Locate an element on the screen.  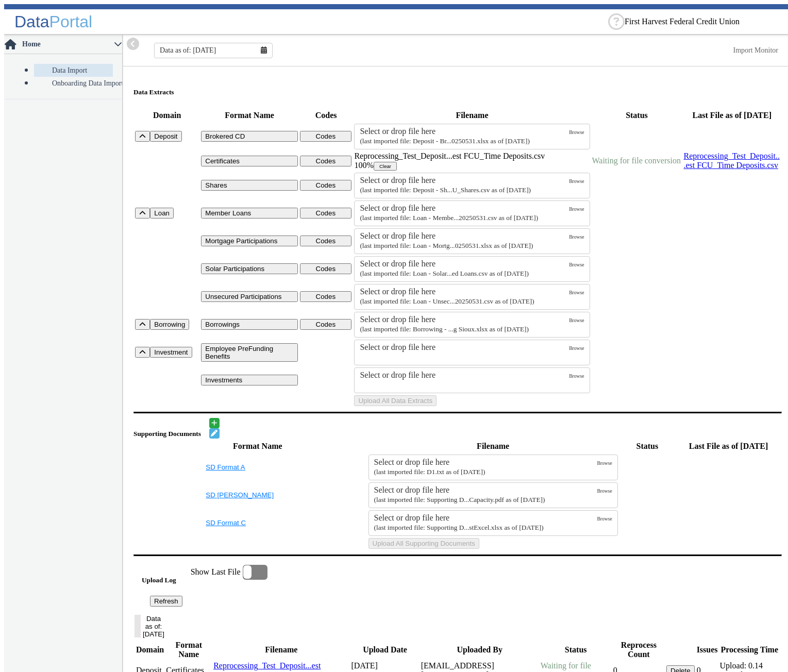
button: Certificates is located at coordinates (249, 161).